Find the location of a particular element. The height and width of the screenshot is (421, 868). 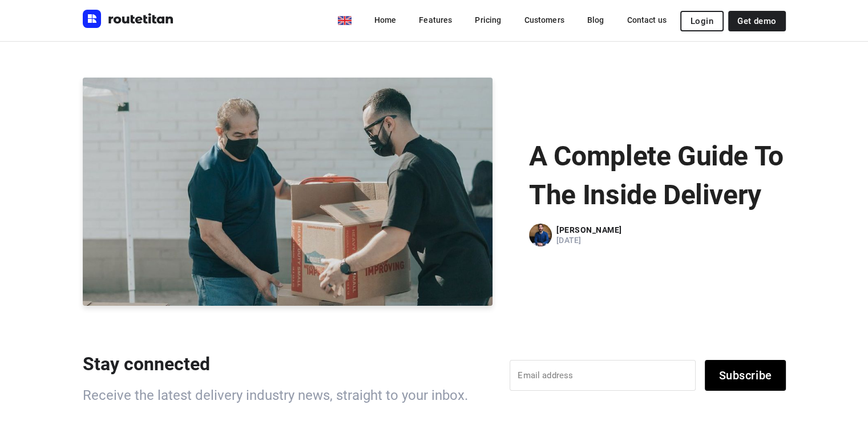

a: Get demo is located at coordinates (757, 21).